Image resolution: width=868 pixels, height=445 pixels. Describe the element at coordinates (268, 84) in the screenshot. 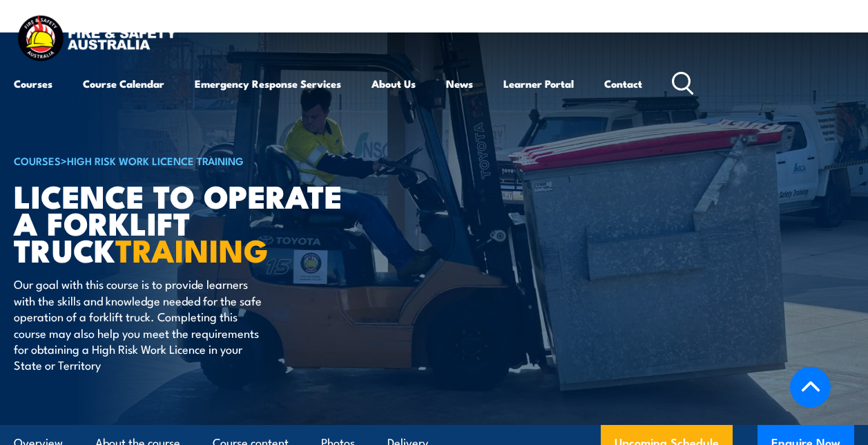

I see `a: Emergency Response Services` at that location.